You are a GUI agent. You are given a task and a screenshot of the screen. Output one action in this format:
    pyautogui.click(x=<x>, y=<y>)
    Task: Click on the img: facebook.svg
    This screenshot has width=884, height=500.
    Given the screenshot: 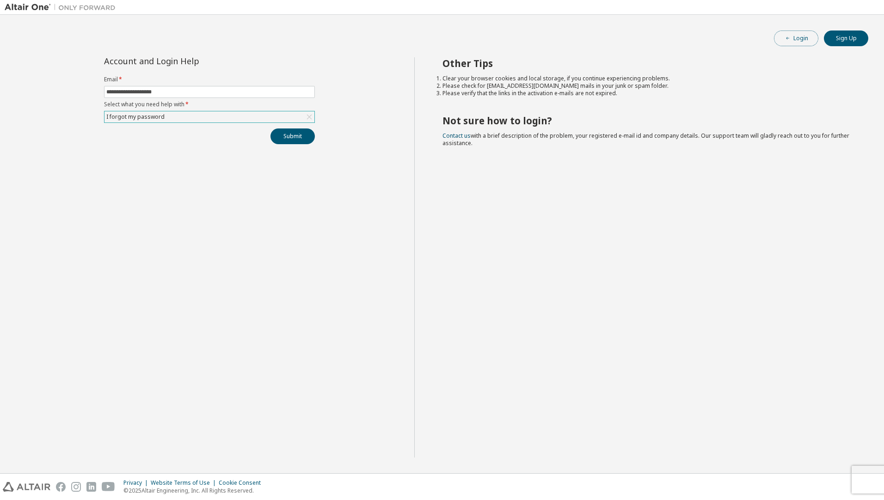 What is the action you would take?
    pyautogui.click(x=61, y=487)
    